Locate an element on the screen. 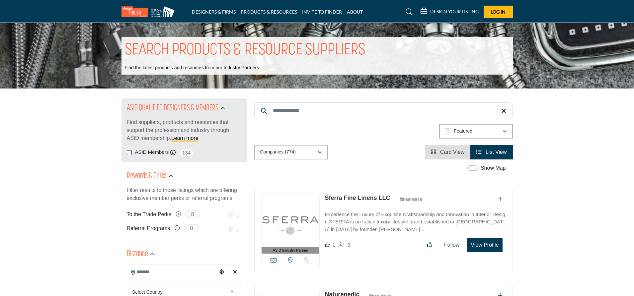 This screenshot has height=296, width=634. span: 3 is located at coordinates (349, 245).